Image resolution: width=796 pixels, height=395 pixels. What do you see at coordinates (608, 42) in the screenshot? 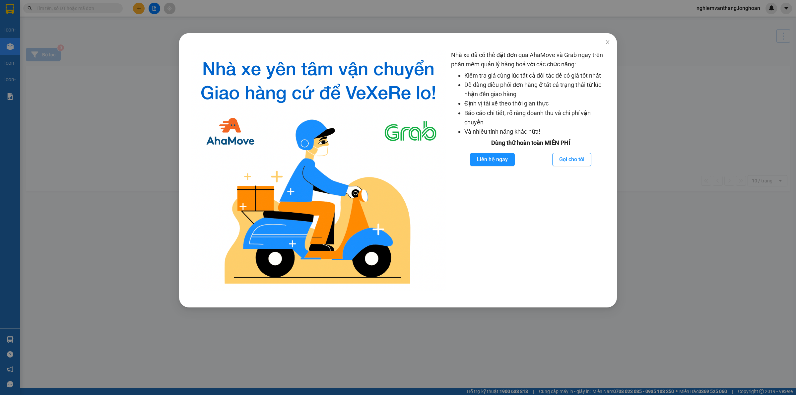
I see `span: close` at bounding box center [608, 42].